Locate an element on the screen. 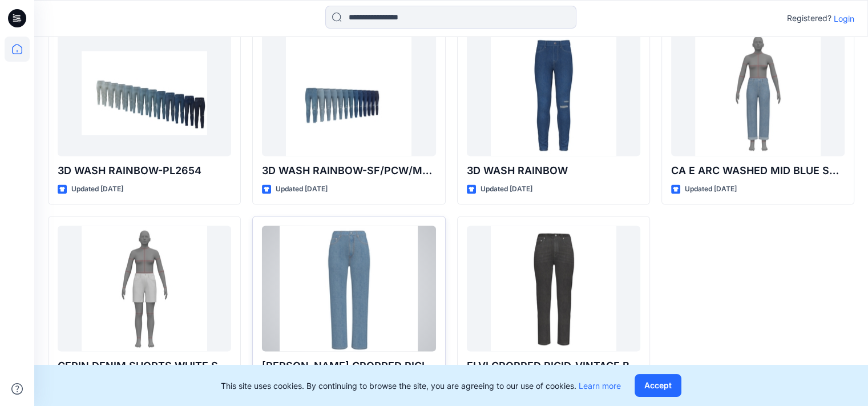  p: 3D WASH RAINBOW-SF/PCW/MER/5229 is located at coordinates (349, 171).